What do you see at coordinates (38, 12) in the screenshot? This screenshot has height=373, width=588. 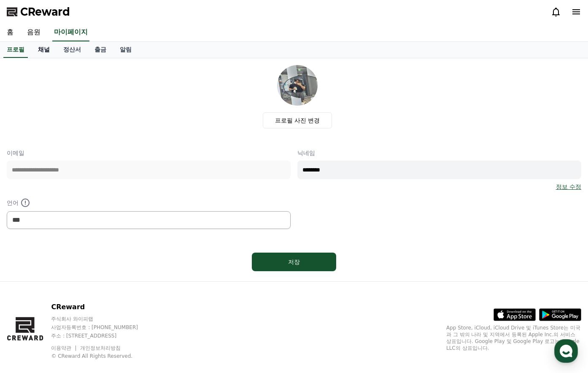 I see `a: CReward` at bounding box center [38, 12].